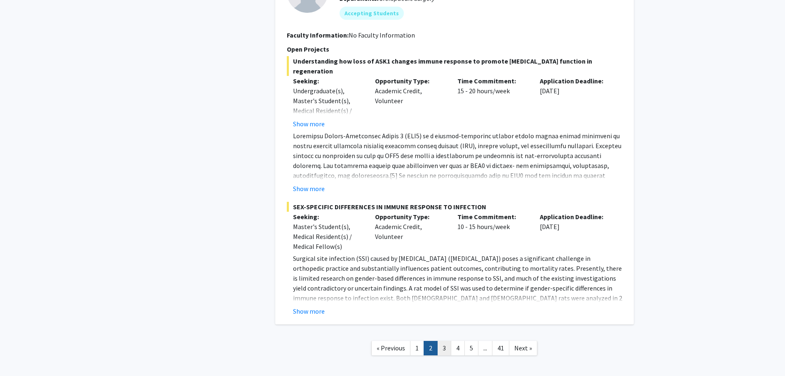 This screenshot has width=785, height=376. What do you see at coordinates (501, 348) in the screenshot?
I see `a: 41` at bounding box center [501, 348].